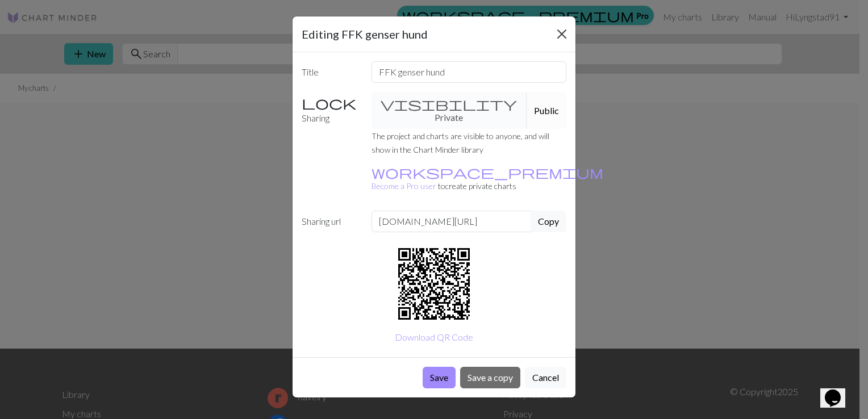 Image resolution: width=868 pixels, height=419 pixels. Describe the element at coordinates (548, 221) in the screenshot. I see `button: Copy` at that location.